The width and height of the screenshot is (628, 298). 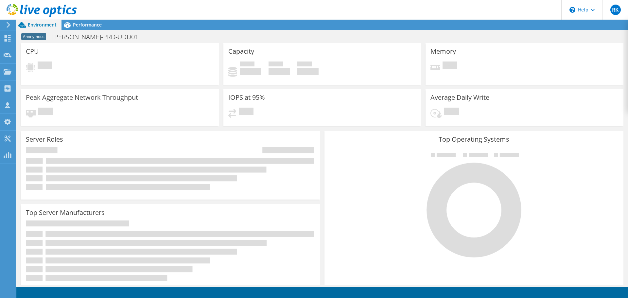 What do you see at coordinates (87, 25) in the screenshot?
I see `span: Performance` at bounding box center [87, 25].